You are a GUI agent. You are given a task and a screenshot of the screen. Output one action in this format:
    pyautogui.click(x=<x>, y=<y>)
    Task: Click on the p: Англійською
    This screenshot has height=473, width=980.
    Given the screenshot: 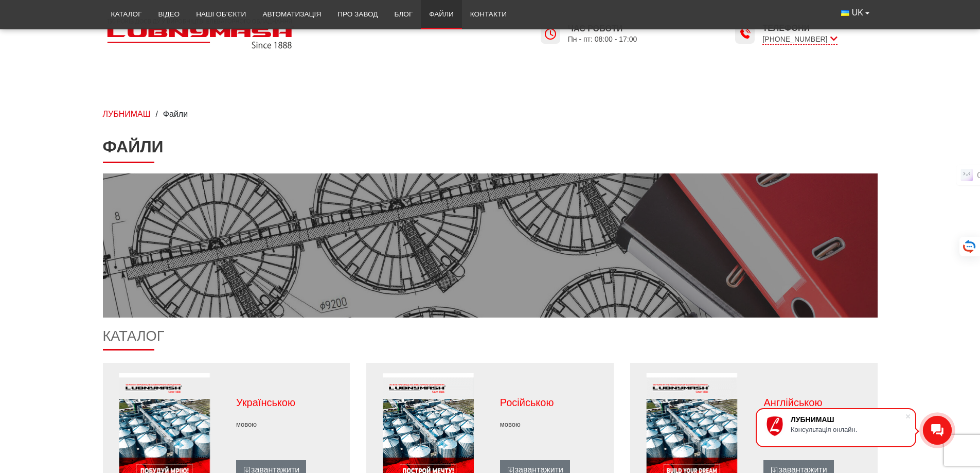 What is the action you would take?
    pyautogui.click(x=815, y=402)
    